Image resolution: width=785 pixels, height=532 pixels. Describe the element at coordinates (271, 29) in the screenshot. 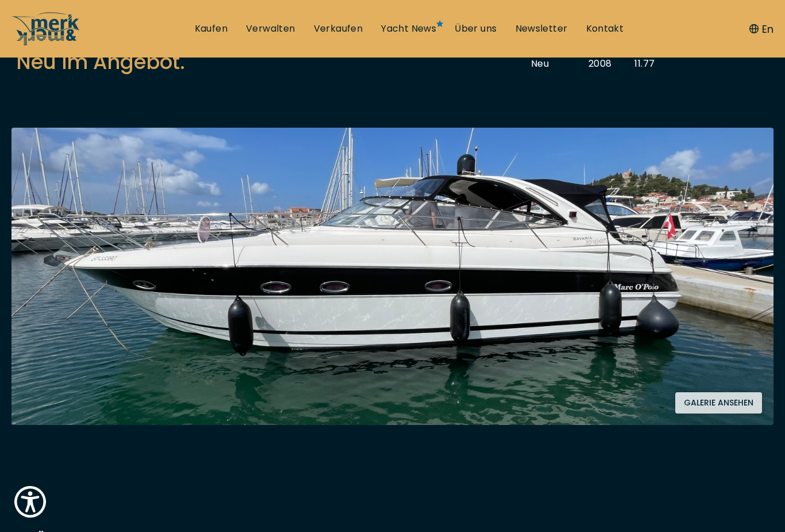

I see `a: Verwalten` at that location.